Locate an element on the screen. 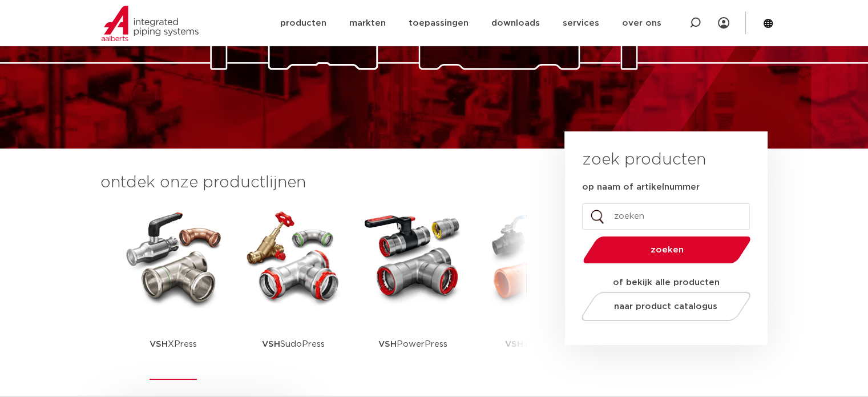 The image size is (868, 397). p: Shurjoint is located at coordinates (533, 344).